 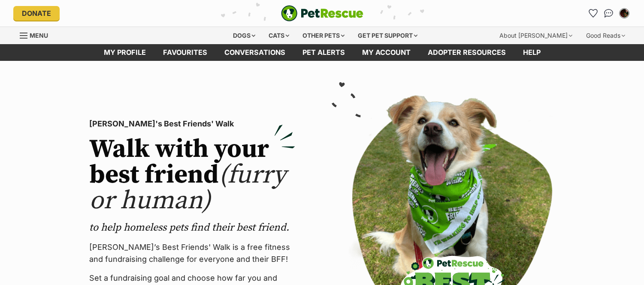 What do you see at coordinates (609, 14) in the screenshot?
I see `a: Conversations` at bounding box center [609, 14].